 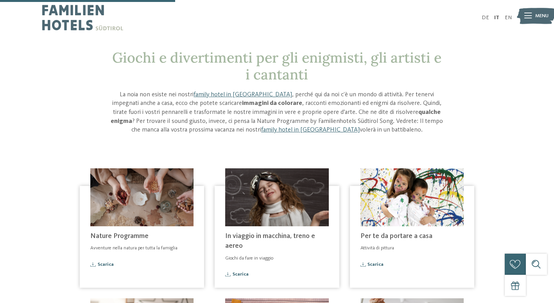 What do you see at coordinates (119, 236) in the screenshot?
I see `span: Nature Programme` at bounding box center [119, 236].